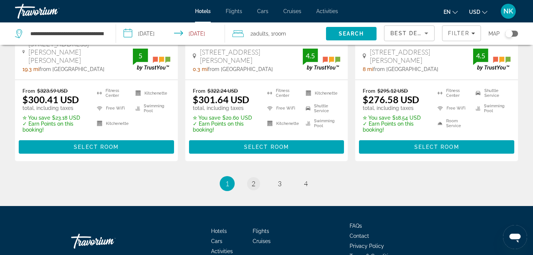  What do you see at coordinates (306, 184) in the screenshot?
I see `span: 4` at bounding box center [306, 184].